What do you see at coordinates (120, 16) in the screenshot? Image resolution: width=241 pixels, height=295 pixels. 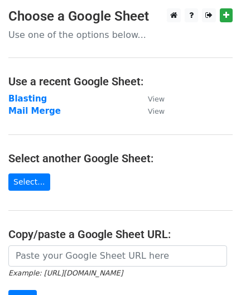 I see `h3: Choose a Google Sheet` at bounding box center [120, 16].